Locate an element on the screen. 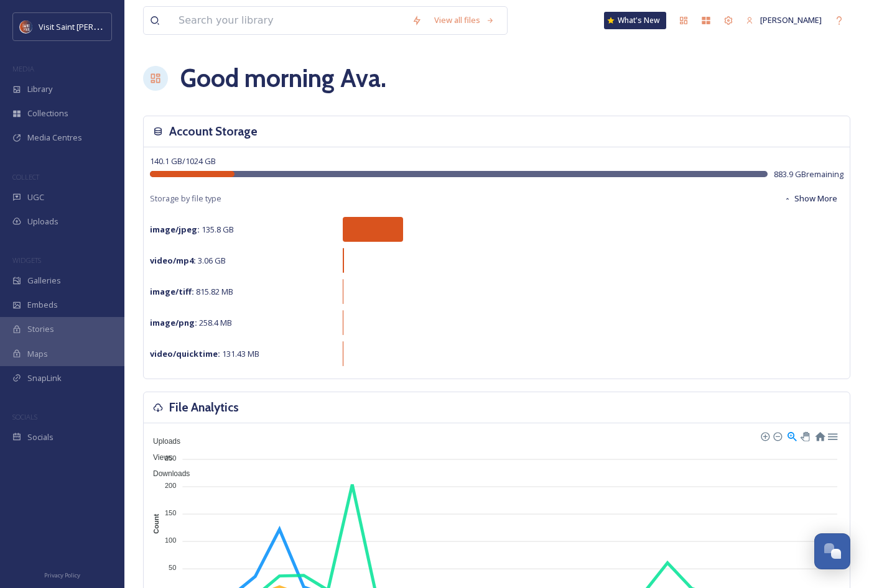  span: WIDGETS is located at coordinates (26, 260).